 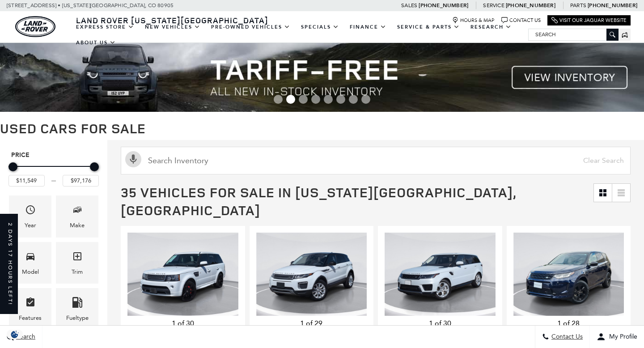 What do you see at coordinates (491, 27) in the screenshot?
I see `a: Research` at bounding box center [491, 27].